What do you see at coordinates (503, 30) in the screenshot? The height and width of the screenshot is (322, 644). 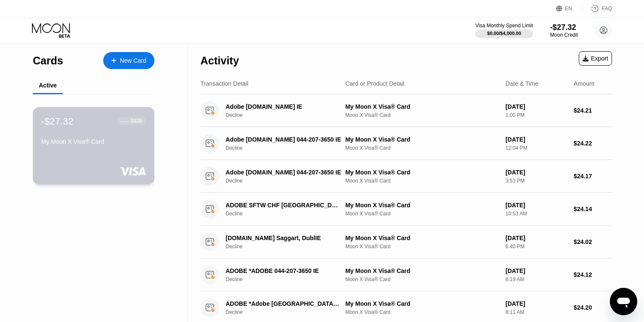 I see `div: Visa Monthly Spend Limit$0.00/$4,000.00` at bounding box center [503, 30].